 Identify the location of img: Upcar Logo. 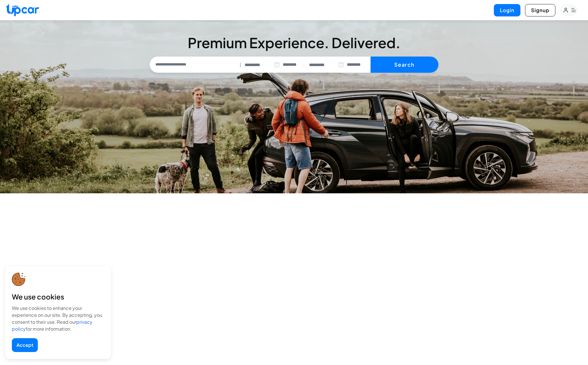
(22, 10).